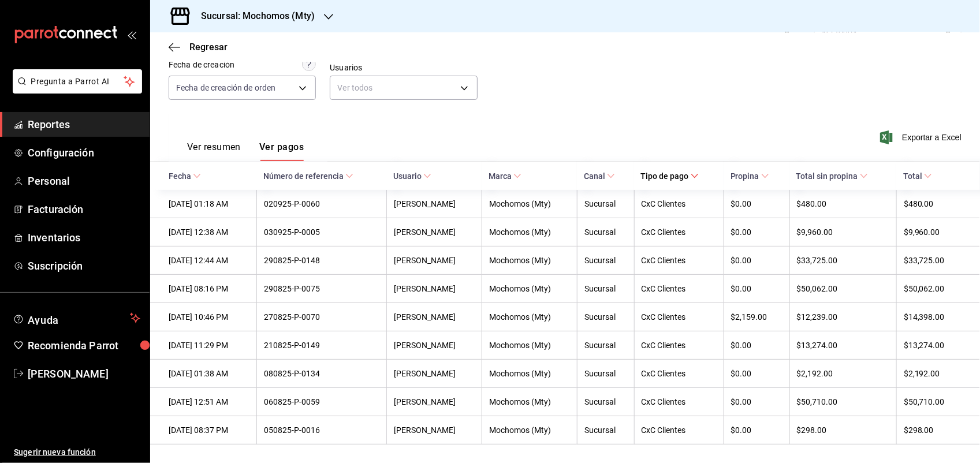 The image size is (980, 463). What do you see at coordinates (321, 317) in the screenshot?
I see `div: 270825-P-0070` at bounding box center [321, 317].